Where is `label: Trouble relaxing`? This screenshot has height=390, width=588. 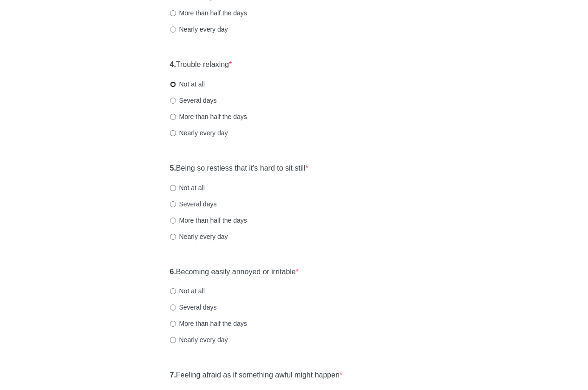 label: Trouble relaxing is located at coordinates (201, 65).